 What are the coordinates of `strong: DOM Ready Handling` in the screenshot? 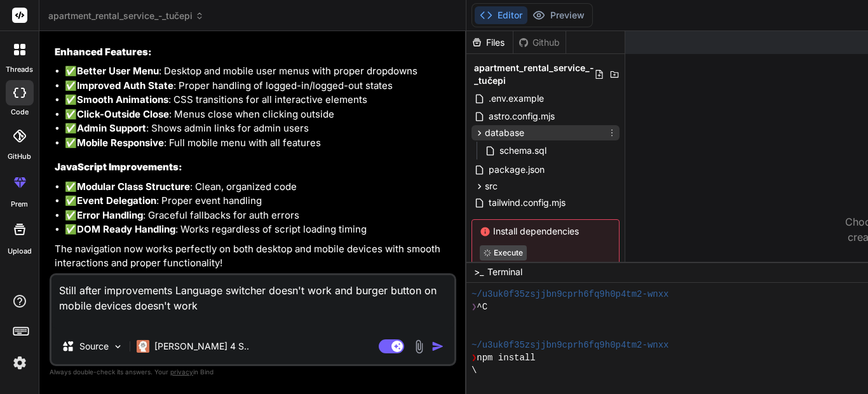 It's located at (126, 229).